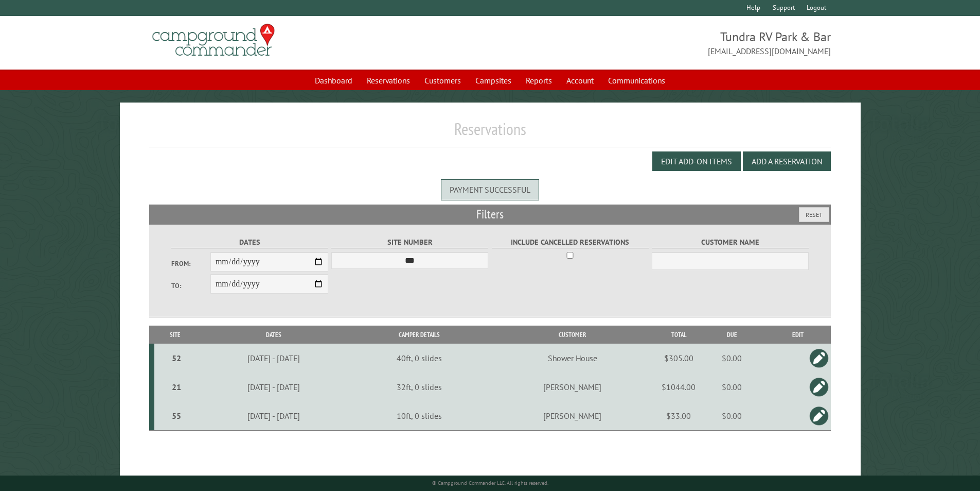  I want to click on th: Edit, so click(797, 334).